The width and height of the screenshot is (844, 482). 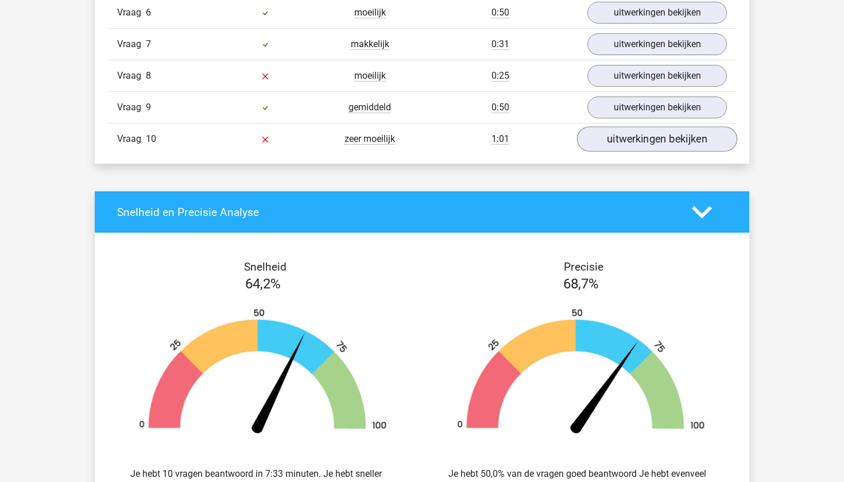 I want to click on span: zeer moeilijk, so click(x=370, y=139).